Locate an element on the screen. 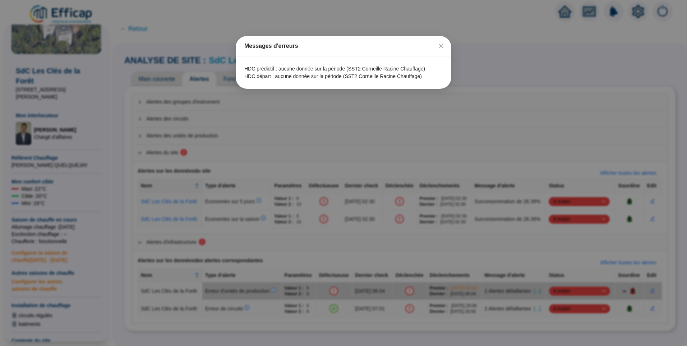 The width and height of the screenshot is (687, 346). span: HDC départ : aucune donnée sur la période (SST2 Corneille Racine Chauffage) is located at coordinates (344, 76).